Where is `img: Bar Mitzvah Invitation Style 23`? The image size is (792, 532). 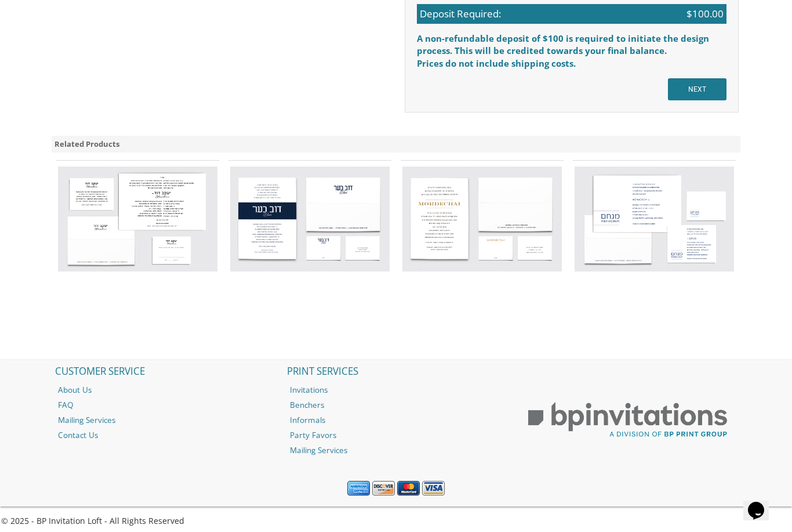
img: Bar Mitzvah Invitation Style 23 is located at coordinates (654, 218).